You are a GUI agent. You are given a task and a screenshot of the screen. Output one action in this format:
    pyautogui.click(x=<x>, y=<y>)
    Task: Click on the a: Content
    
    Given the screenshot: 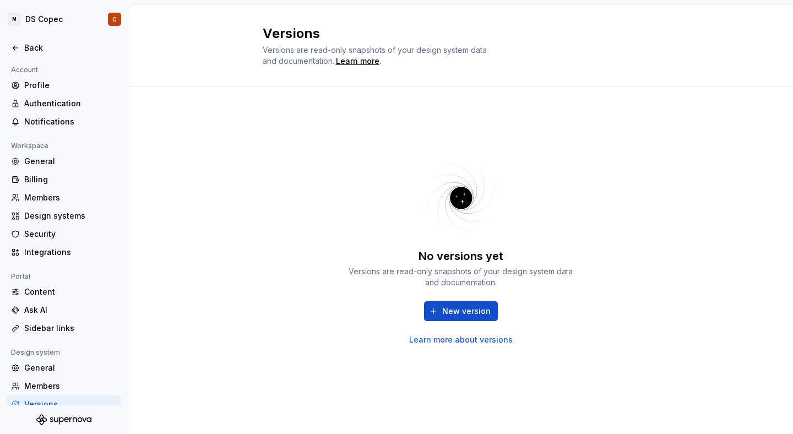 What is the action you would take?
    pyautogui.click(x=64, y=292)
    